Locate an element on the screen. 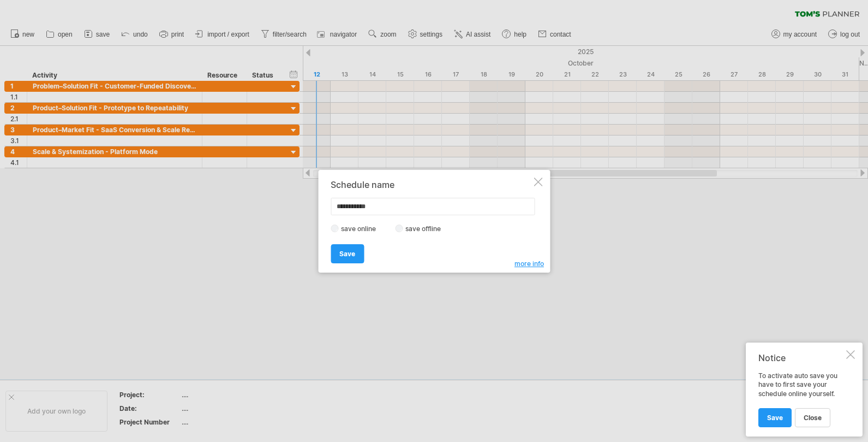  div: To activate auto save you have to first save your schedule online yourself. is located at coordinates (801, 399).